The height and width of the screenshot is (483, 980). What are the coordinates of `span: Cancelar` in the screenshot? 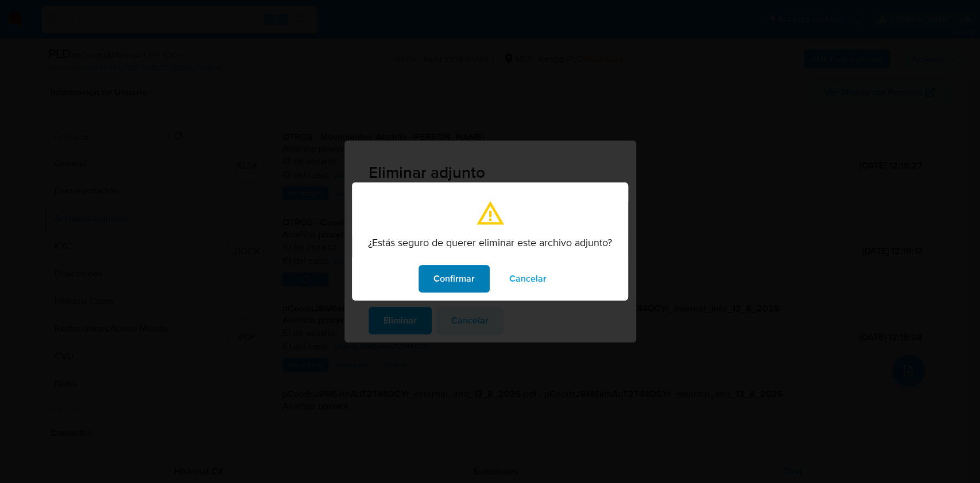 It's located at (528, 279).